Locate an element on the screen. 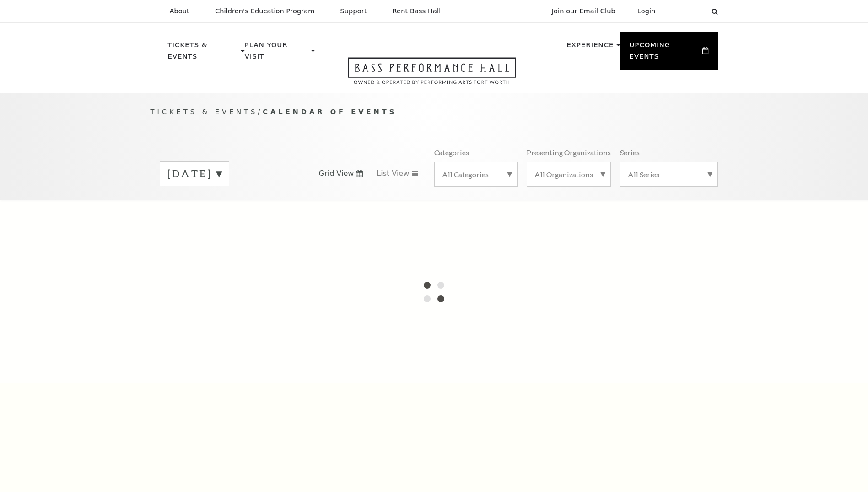 The image size is (868, 492). p: Plan Your Visit is located at coordinates (277, 53).